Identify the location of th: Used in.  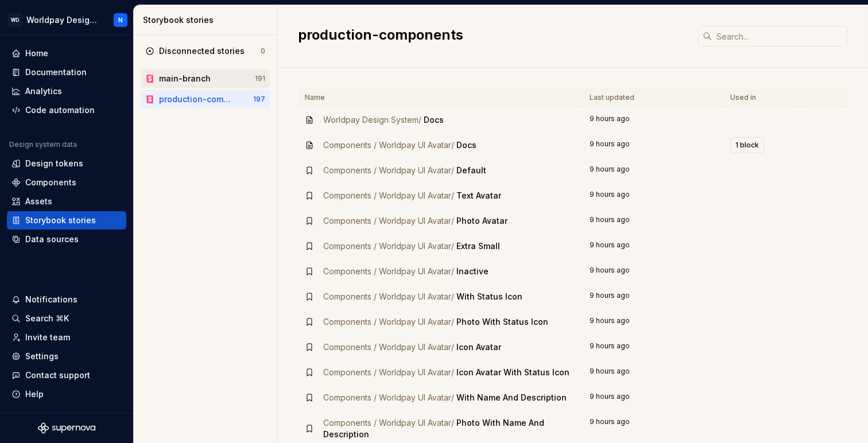
(760, 97).